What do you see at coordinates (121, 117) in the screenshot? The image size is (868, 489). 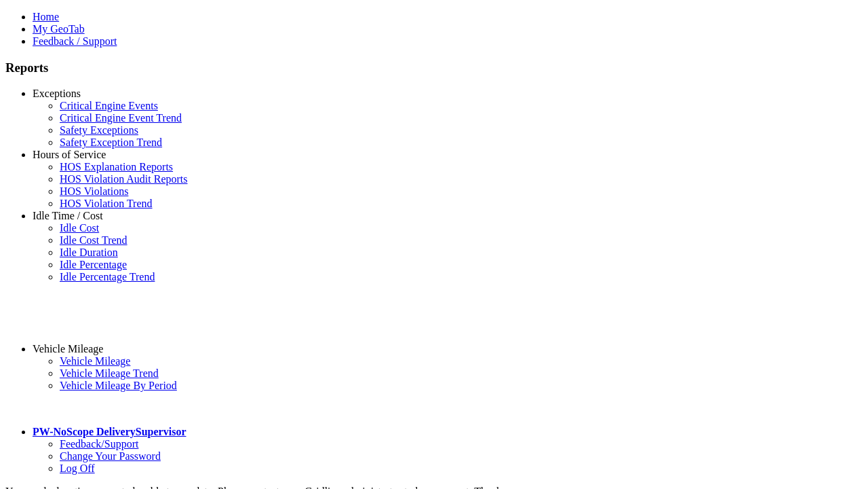 I see `a: Critical Engine Event Trend` at bounding box center [121, 117].